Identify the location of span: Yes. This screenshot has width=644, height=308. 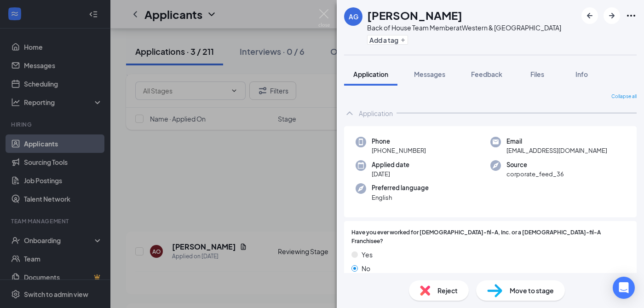
(367, 255).